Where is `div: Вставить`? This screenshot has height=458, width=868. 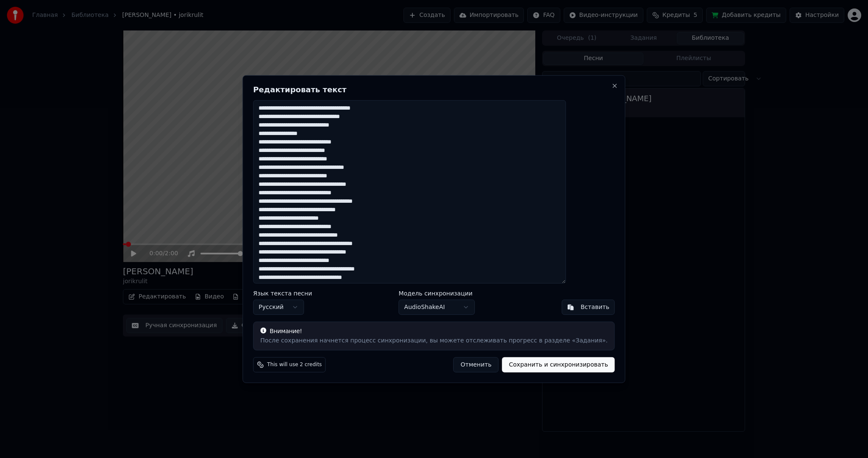
div: Вставить is located at coordinates (595, 307).